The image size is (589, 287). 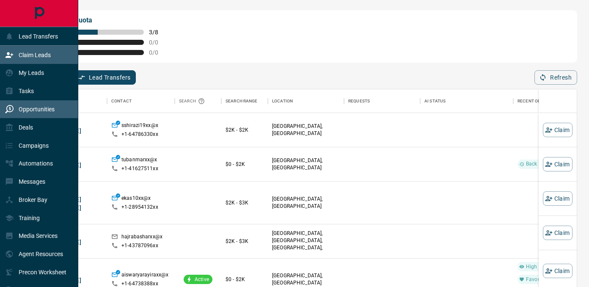 I want to click on p: $2K - $2K, so click(x=245, y=130).